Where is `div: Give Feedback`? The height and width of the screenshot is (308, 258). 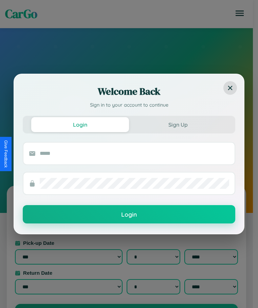
div: Give Feedback is located at coordinates (6, 154).